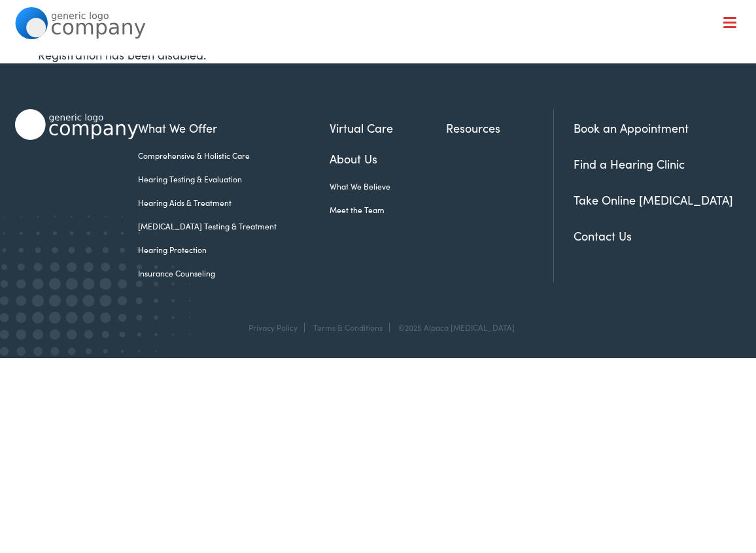 The image size is (756, 553). Describe the element at coordinates (77, 124) in the screenshot. I see `img: Alpaca Audiology` at that location.